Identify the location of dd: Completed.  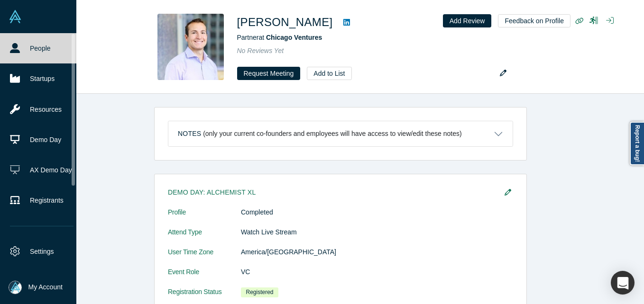
(377, 212).